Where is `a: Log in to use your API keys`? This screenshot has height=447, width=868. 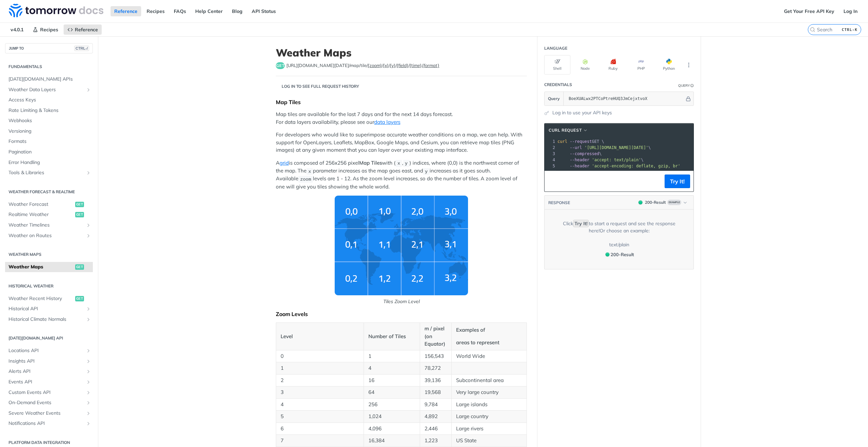
a: Log in to use your API keys is located at coordinates (582, 112).